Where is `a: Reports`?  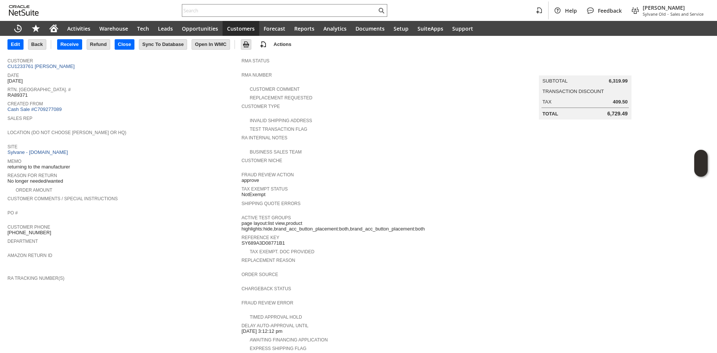
a: Reports is located at coordinates (304, 28).